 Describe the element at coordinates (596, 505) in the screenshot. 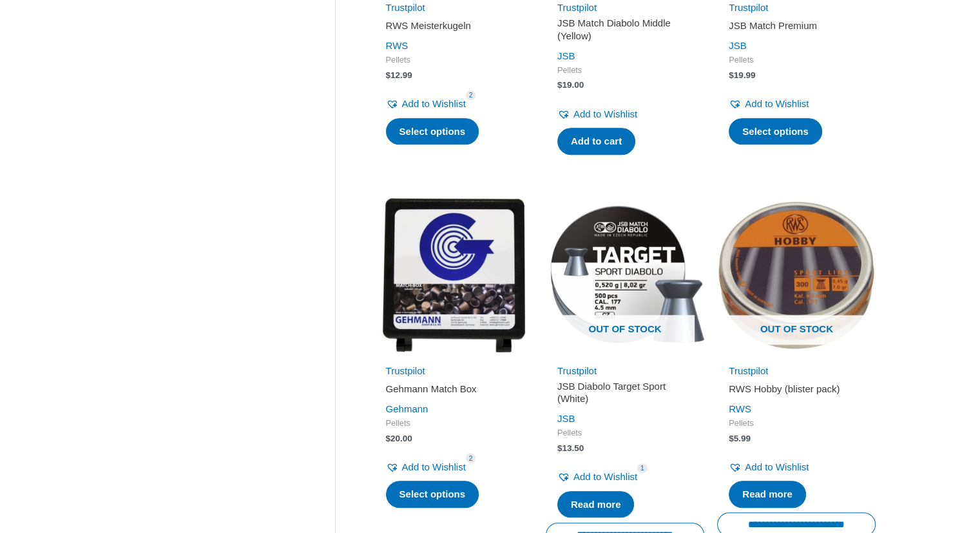

I see `a: Read more about “JSB Diabolo Target Sport (White)”` at that location.